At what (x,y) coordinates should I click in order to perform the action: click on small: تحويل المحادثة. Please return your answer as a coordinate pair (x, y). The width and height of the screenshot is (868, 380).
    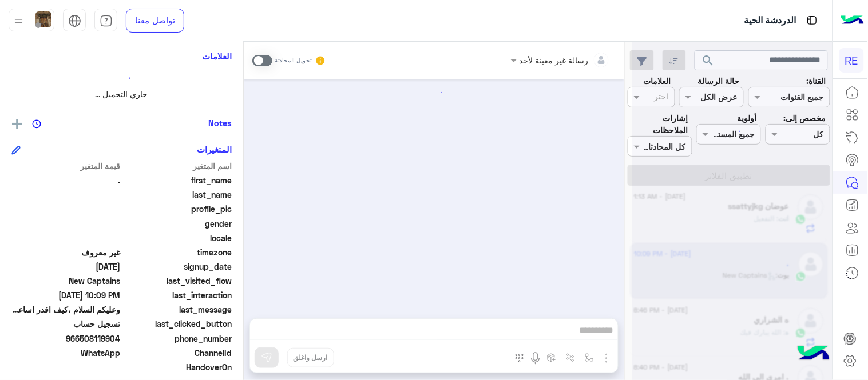
    Looking at the image, I should click on (294, 61).